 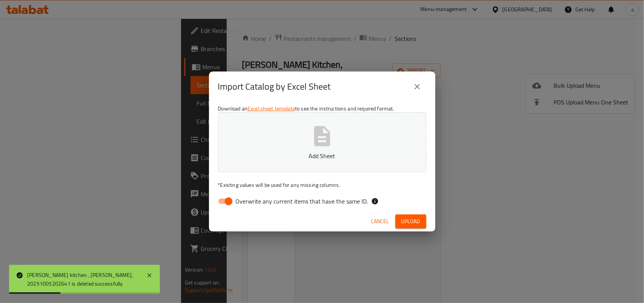 What do you see at coordinates (322, 185) in the screenshot?
I see `p: Existing values will be used for any missing columns.` at bounding box center [322, 185].